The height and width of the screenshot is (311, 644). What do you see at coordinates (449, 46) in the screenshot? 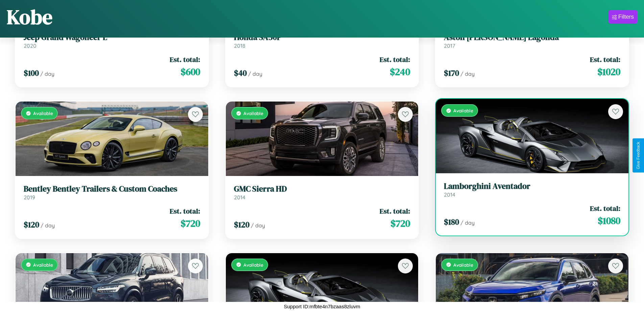
I see `span: 2017` at bounding box center [449, 46].